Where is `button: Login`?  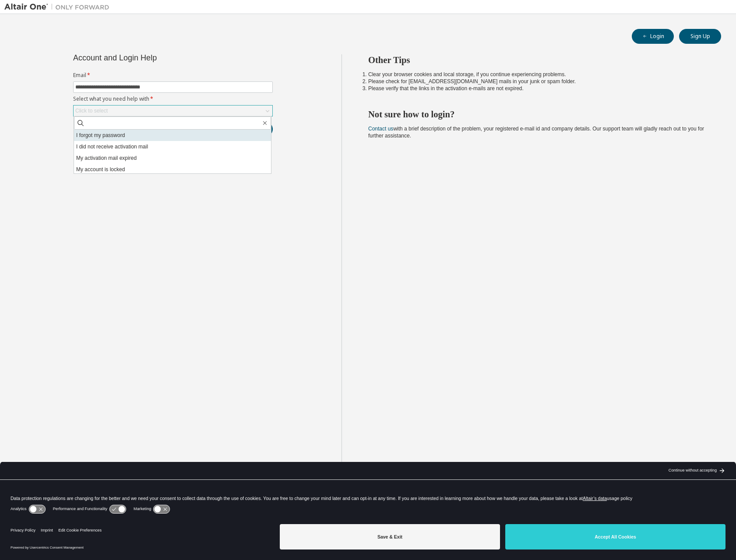
button: Login is located at coordinates (653, 36).